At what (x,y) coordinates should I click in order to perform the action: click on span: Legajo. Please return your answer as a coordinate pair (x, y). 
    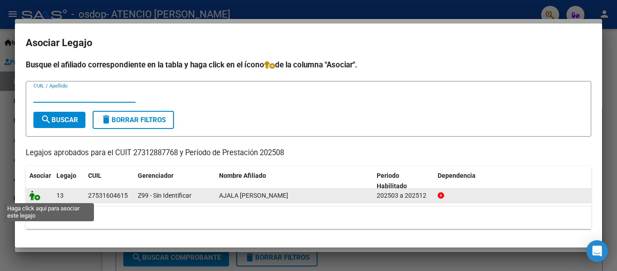
    Looking at the image, I should click on (66, 175).